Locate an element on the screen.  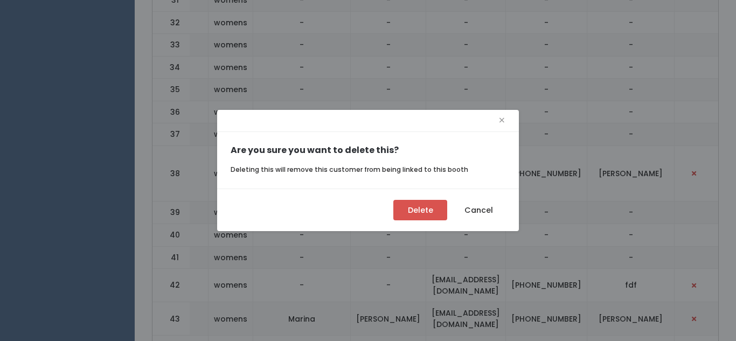
button: Cancel is located at coordinates (479, 210).